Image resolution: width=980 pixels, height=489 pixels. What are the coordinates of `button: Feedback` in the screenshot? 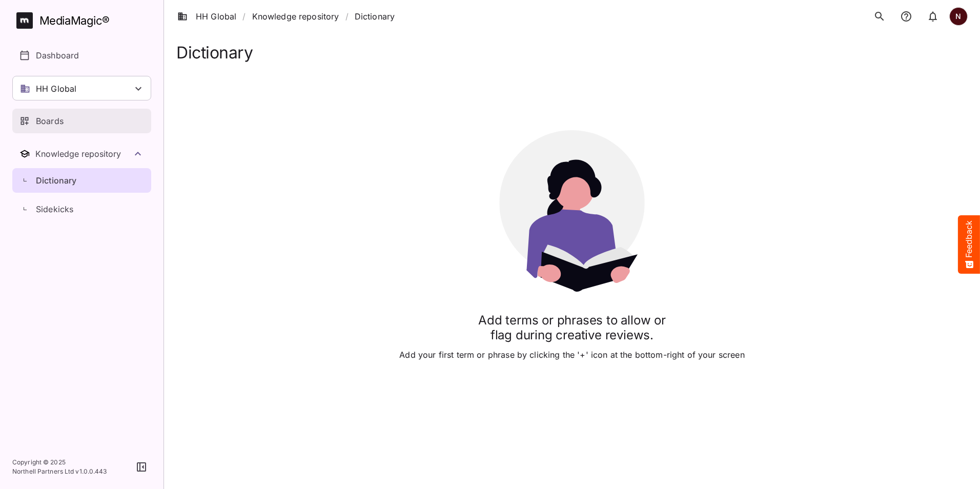 It's located at (969, 245).